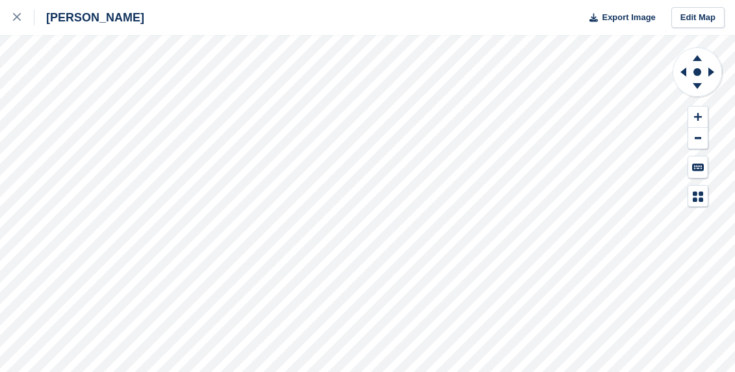 This screenshot has height=372, width=735. What do you see at coordinates (698, 117) in the screenshot?
I see `button: Zoom In` at bounding box center [698, 117].